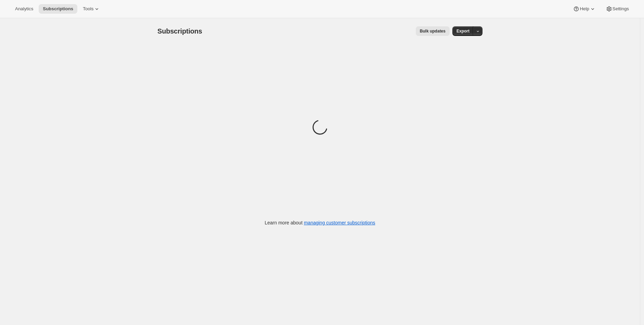 The width and height of the screenshot is (644, 325). I want to click on button: Help, so click(584, 9).